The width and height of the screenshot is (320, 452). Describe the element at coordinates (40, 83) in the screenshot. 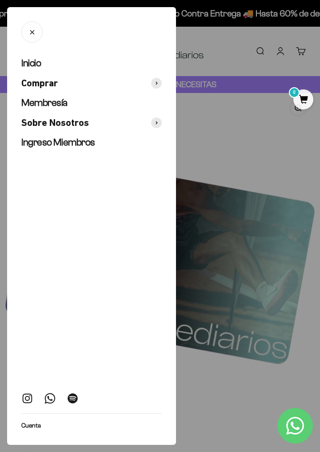

I see `span: Comprar` at that location.